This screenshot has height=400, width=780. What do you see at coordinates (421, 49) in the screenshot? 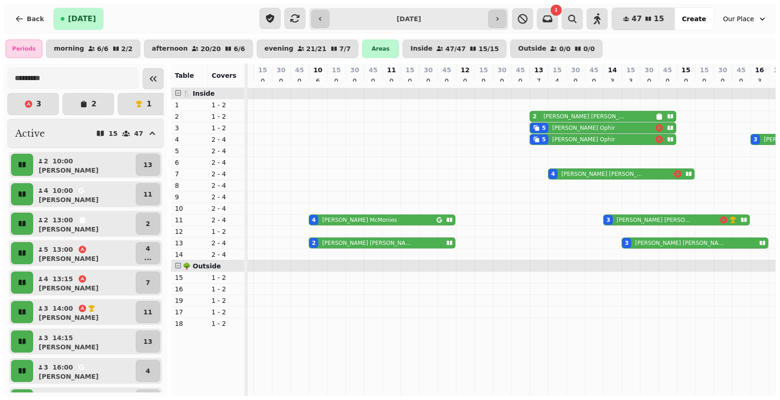
I see `p: Inside` at bounding box center [421, 49].